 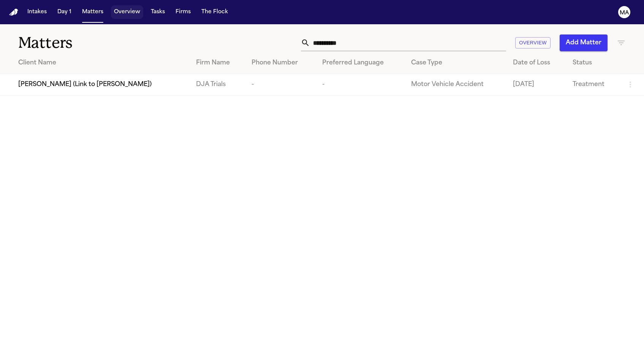 I want to click on a: Firms, so click(x=183, y=12).